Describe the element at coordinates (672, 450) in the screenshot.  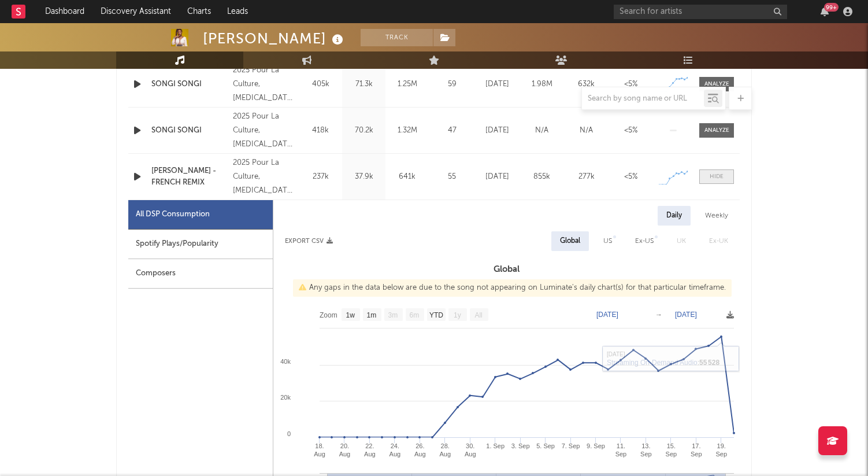
I see `text: 15. Sep` at that location.